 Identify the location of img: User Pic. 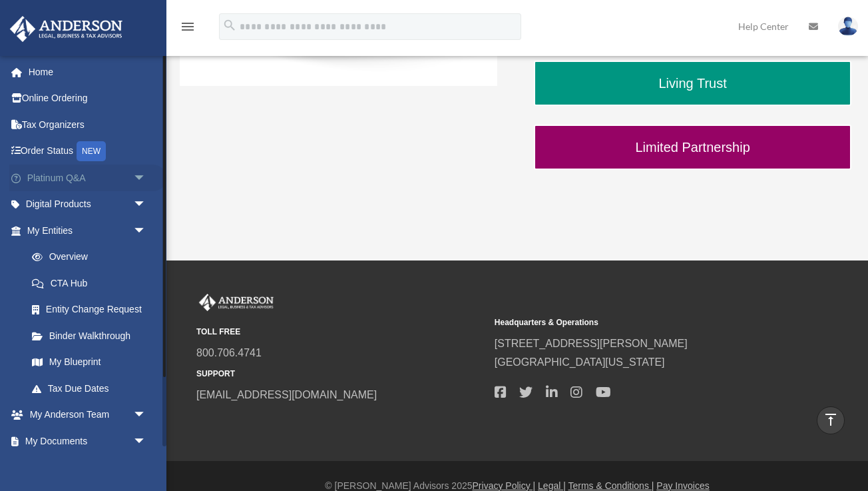
(848, 26).